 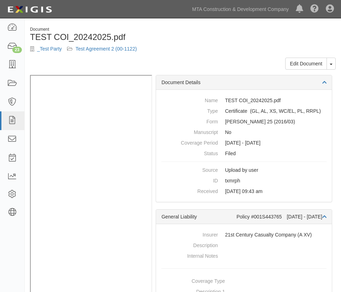 I want to click on i: Help Center - Complianz, so click(x=315, y=9).